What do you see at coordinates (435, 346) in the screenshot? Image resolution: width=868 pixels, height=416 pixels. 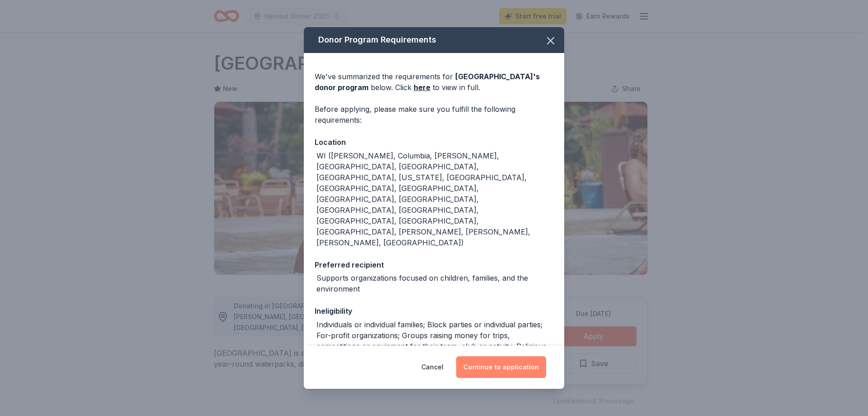 I see `div: Individuals or individual families; Block parties or individual parties; For-profit organizations...` at bounding box center [435, 346].